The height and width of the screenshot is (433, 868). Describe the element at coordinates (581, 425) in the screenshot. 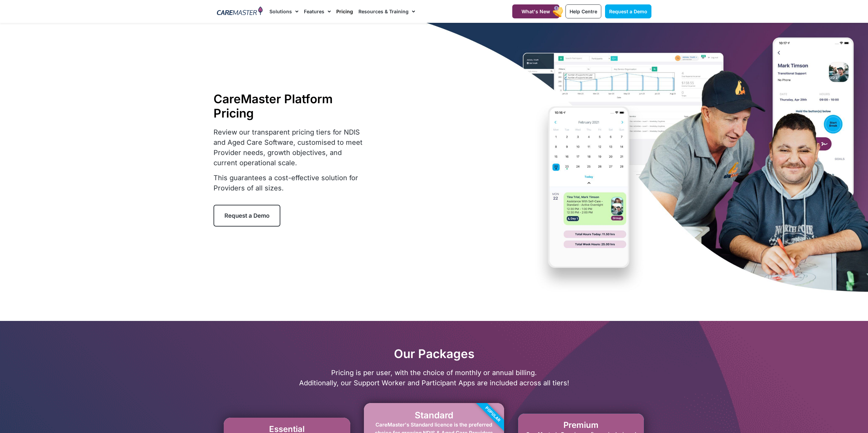

I see `h2: Premium` at that location.